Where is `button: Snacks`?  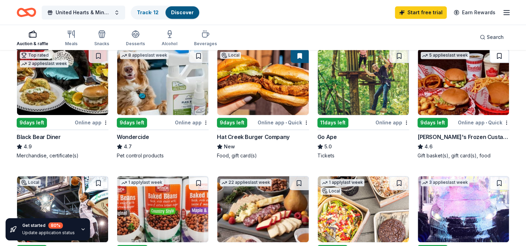 button: Snacks is located at coordinates (102, 39).